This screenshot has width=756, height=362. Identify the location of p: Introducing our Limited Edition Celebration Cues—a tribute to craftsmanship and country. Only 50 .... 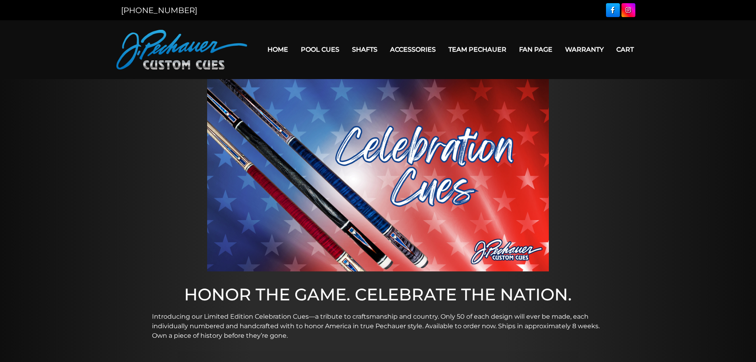
(378, 326).